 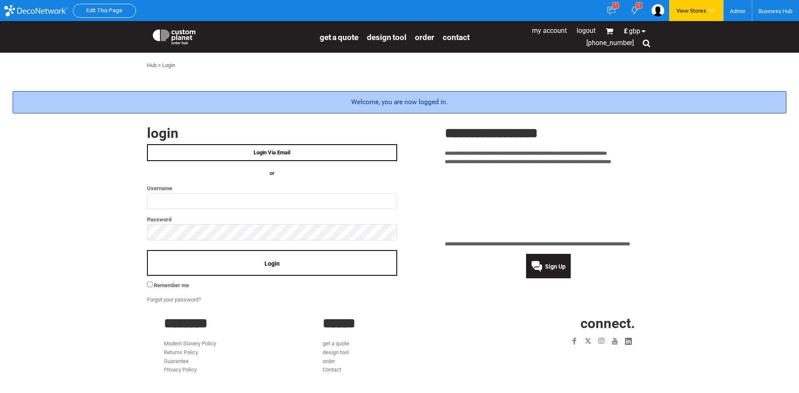 What do you see at coordinates (150, 284) in the screenshot?
I see `input: Remember me` at bounding box center [150, 284].